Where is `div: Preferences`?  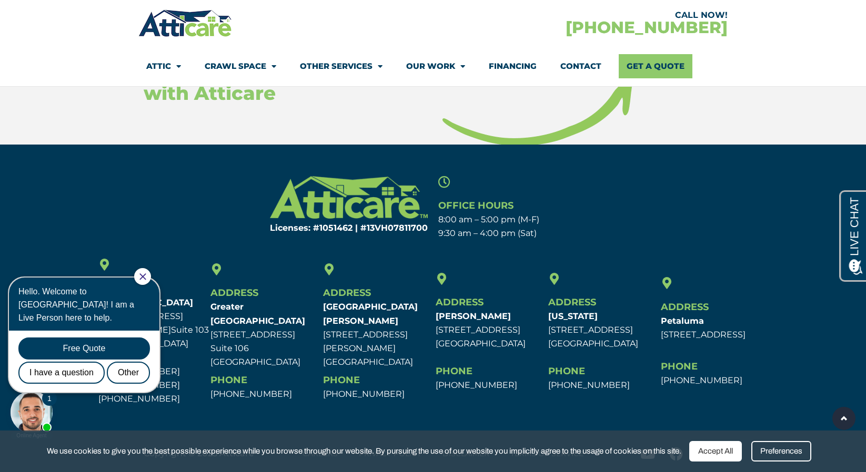
div: Preferences is located at coordinates (781, 451).